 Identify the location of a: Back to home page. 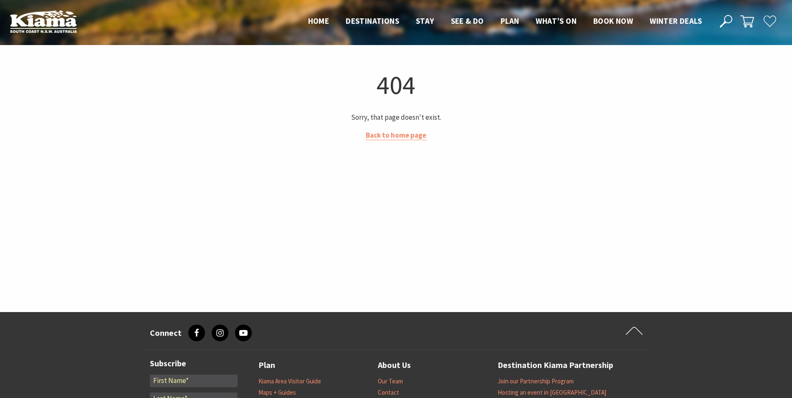
(396, 135).